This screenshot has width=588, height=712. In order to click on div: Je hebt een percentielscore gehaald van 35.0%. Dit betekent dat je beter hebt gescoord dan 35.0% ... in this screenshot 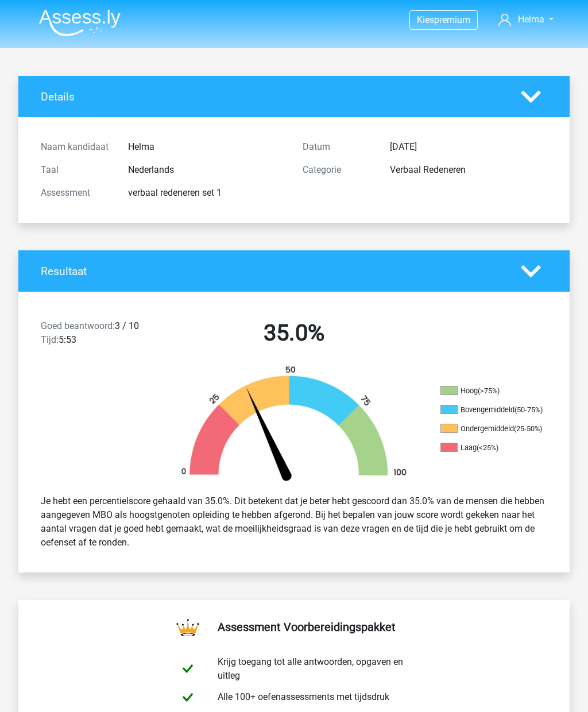, I will do `click(294, 522)`.